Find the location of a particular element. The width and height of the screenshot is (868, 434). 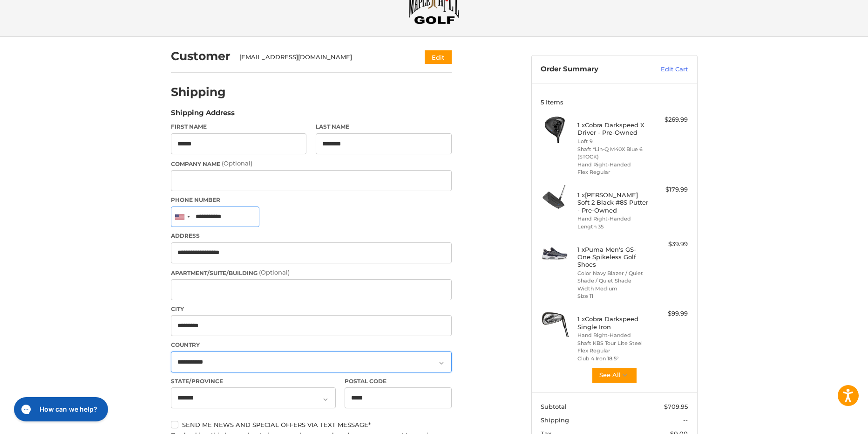

label: Postal Code is located at coordinates (399, 381).